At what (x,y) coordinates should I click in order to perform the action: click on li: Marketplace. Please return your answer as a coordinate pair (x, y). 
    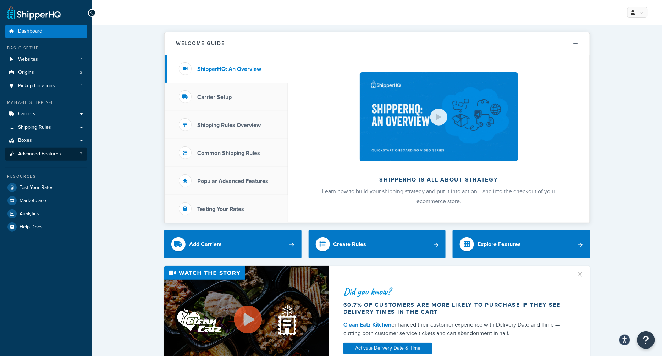
    Looking at the image, I should click on (46, 201).